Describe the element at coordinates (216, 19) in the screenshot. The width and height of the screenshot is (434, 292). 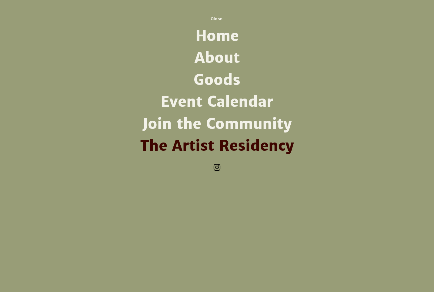
I see `span: Close` at that location.